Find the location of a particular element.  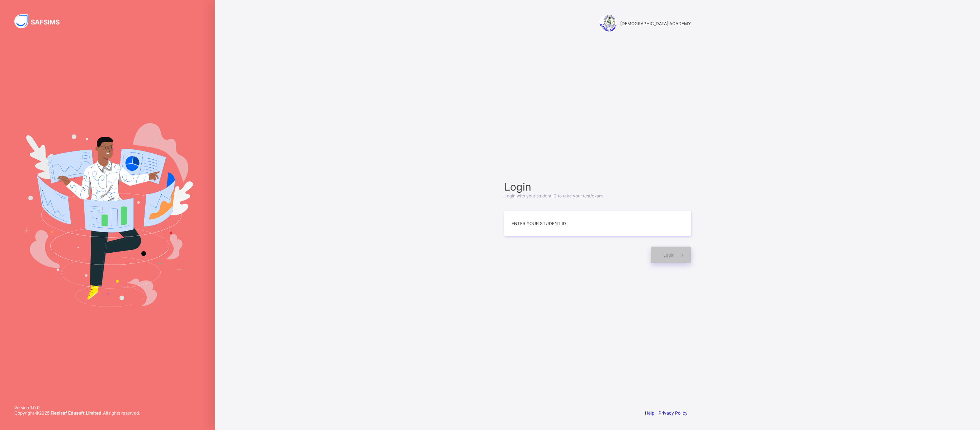

span: Copyright © 2025 All rights reserved. is located at coordinates (77, 413).